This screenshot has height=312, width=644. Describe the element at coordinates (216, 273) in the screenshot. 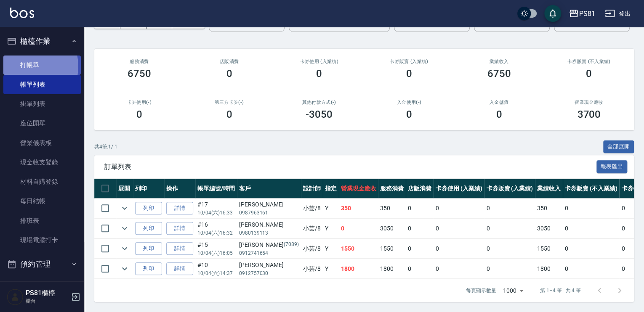

I see `p: 10/04 (六) 14:37` at that location.